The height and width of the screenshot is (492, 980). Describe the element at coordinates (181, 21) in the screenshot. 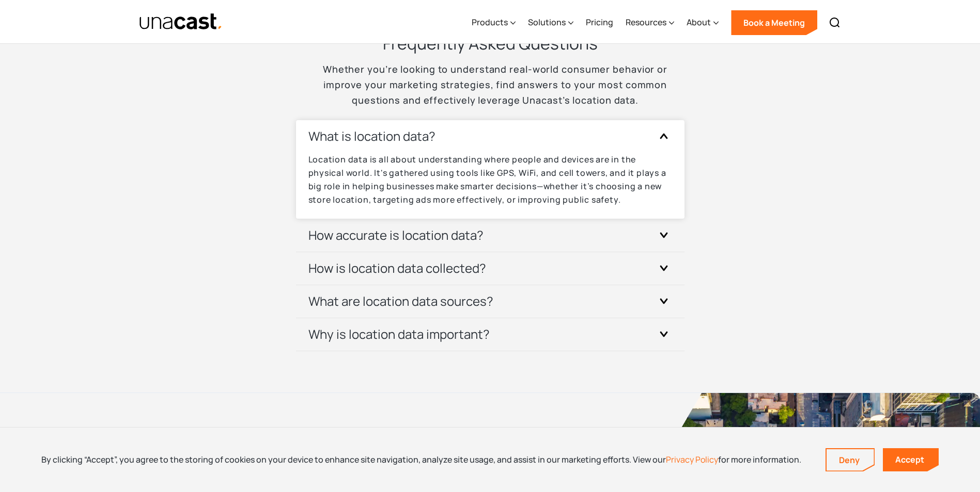

I see `img: Unacast text logo` at that location.